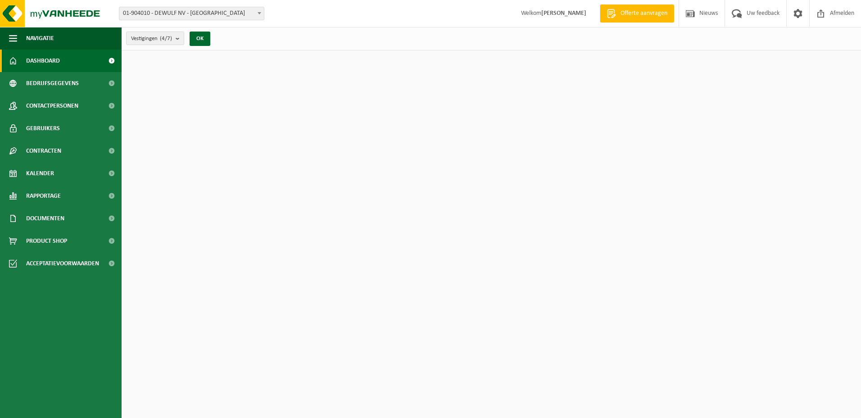 This screenshot has width=861, height=418. What do you see at coordinates (166, 38) in the screenshot?
I see `count: (4/7)` at bounding box center [166, 38].